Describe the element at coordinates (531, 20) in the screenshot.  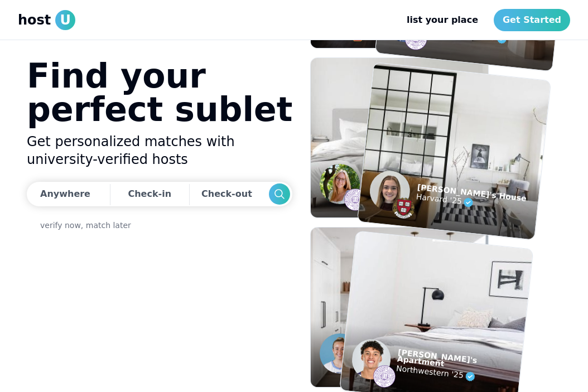
I see `a: Get Started` at that location.